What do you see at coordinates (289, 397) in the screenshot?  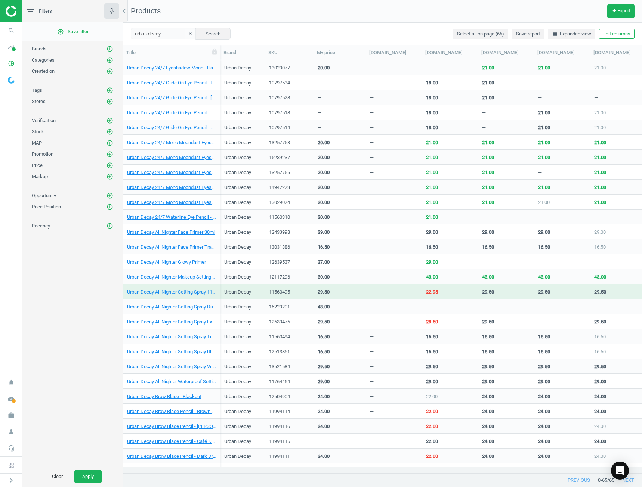 I see `div: 12504904` at bounding box center [289, 397].